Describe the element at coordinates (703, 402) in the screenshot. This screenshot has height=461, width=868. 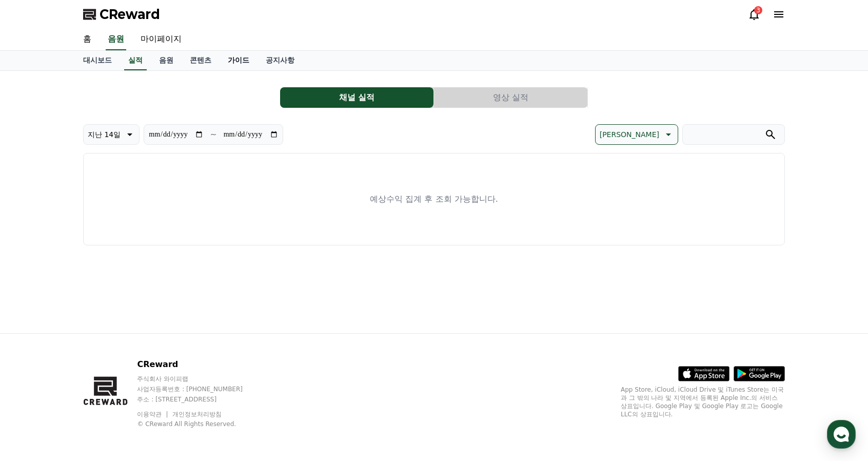
I see `p: App Store, iCloud, iCloud Drive 및 iTunes Store는 미국과 그 밖의 나라 및 지역에서 등록된 Apple Inc.의 서비스 상표입니다. Goo...` at that location.